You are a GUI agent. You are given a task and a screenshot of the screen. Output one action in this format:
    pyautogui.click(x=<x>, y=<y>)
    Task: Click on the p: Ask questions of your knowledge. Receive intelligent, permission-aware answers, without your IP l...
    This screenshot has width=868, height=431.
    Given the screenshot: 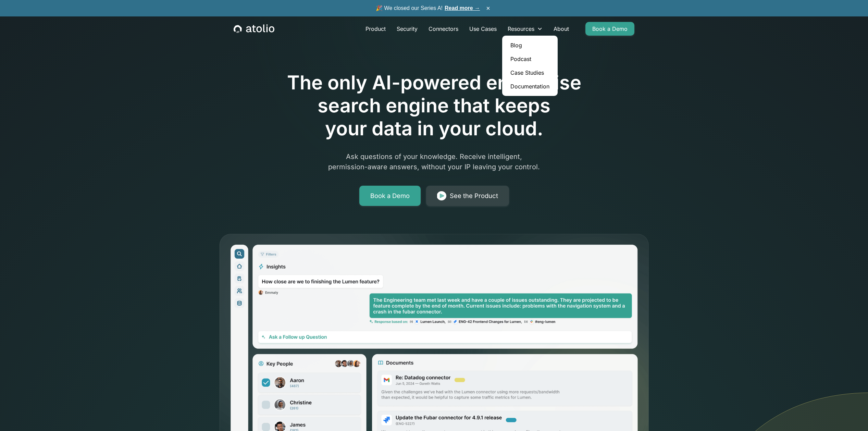 What is the action you would take?
    pyautogui.click(x=434, y=162)
    